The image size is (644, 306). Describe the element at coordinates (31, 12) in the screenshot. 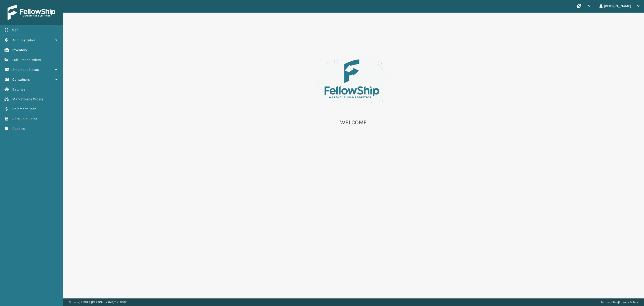

I see `img: logo` at that location.